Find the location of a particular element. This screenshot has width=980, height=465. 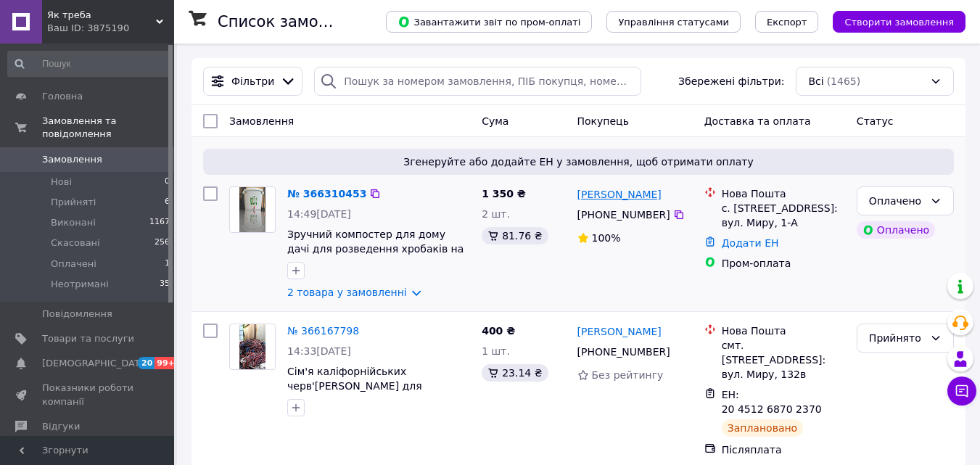

input: Пошук за номером замовлення, ПІБ покупця, номером телефону, Email, номером накладної is located at coordinates (477, 82).